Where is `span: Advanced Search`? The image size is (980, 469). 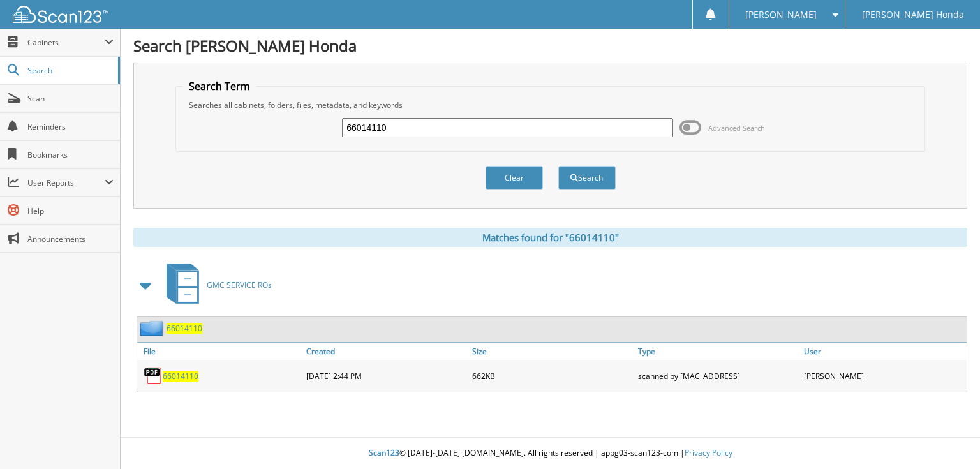
span: Advanced Search is located at coordinates (736, 128).